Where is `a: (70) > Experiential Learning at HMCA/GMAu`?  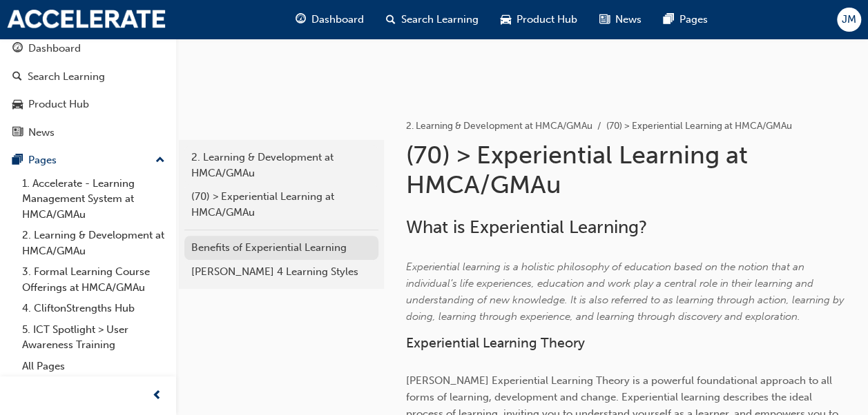
a: (70) > Experiential Learning at HMCA/GMAu is located at coordinates (281, 204).